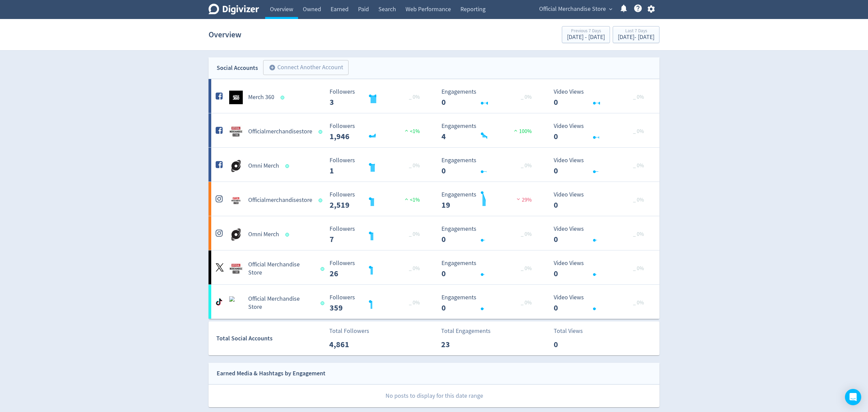 The image size is (868, 412). I want to click on img: Merch 360 undefined, so click(236, 97).